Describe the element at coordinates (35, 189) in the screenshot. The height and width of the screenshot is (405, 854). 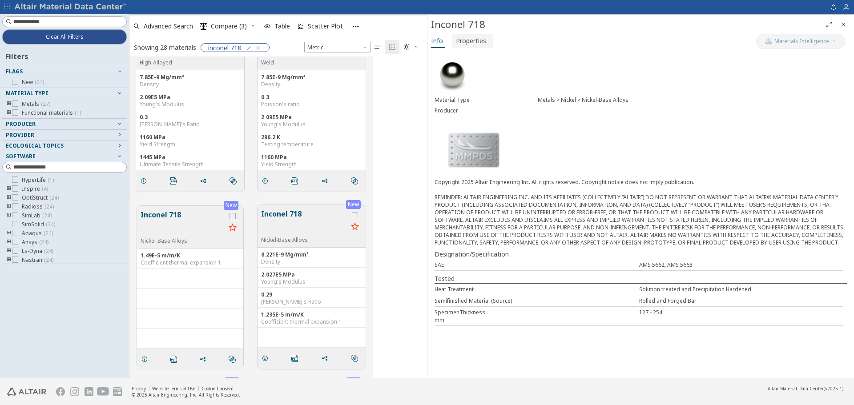
I see `span: Inspire` at that location.